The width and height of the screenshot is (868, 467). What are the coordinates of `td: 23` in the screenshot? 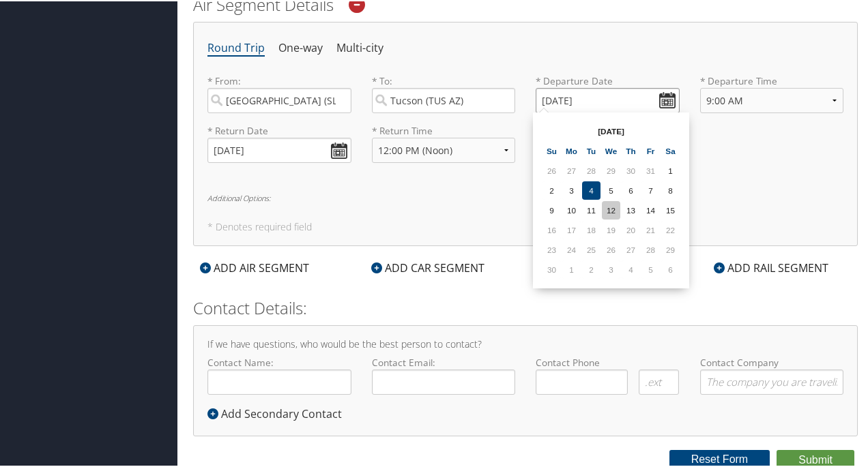 It's located at (551, 248).